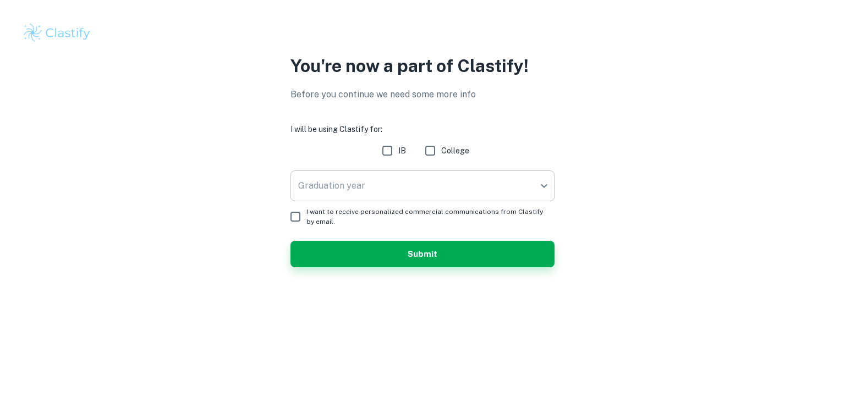 The height and width of the screenshot is (408, 845). I want to click on p: You're now a part of Clastify!, so click(423, 66).